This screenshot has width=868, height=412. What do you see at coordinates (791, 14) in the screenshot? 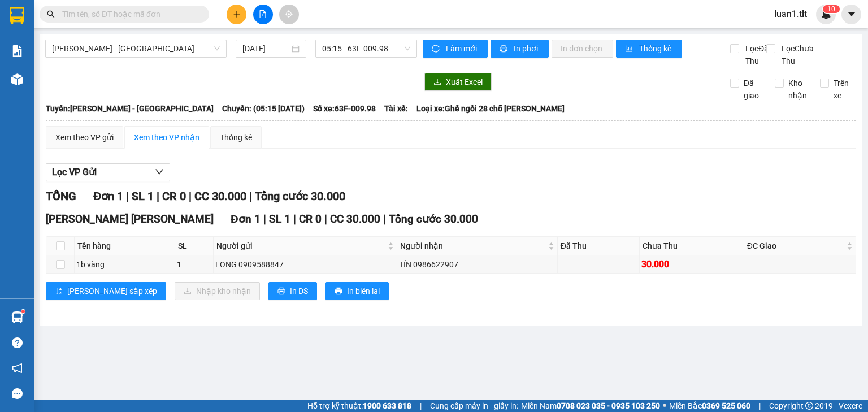
I see `span: luan1.tlt` at bounding box center [791, 14].